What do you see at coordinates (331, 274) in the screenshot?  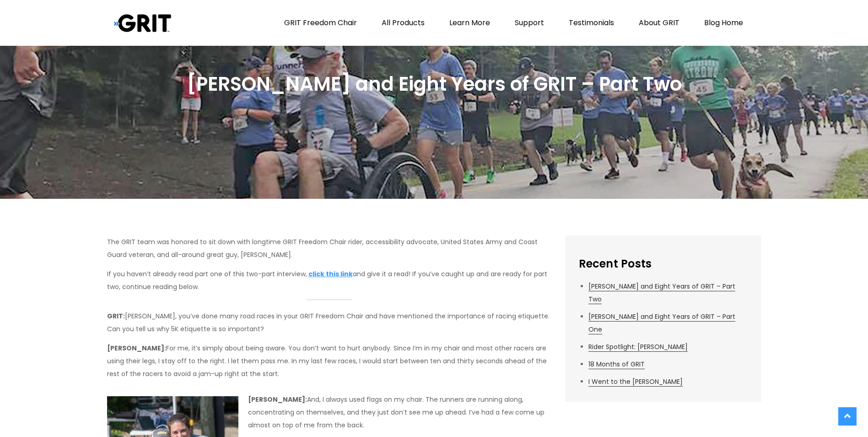 I see `a: click this link` at bounding box center [331, 274].